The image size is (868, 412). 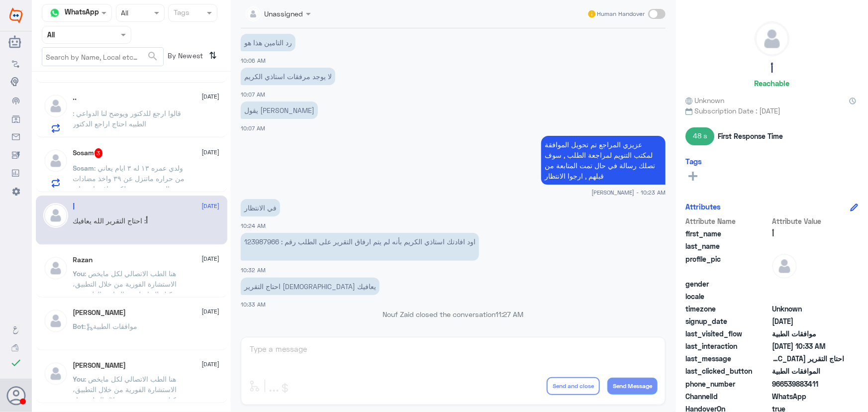 I want to click on span: last_clicked_button, so click(x=728, y=371).